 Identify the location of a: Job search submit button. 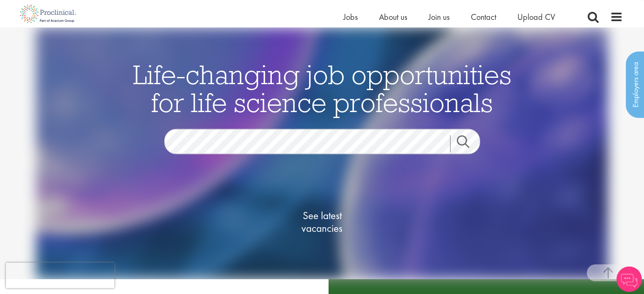
(469, 144).